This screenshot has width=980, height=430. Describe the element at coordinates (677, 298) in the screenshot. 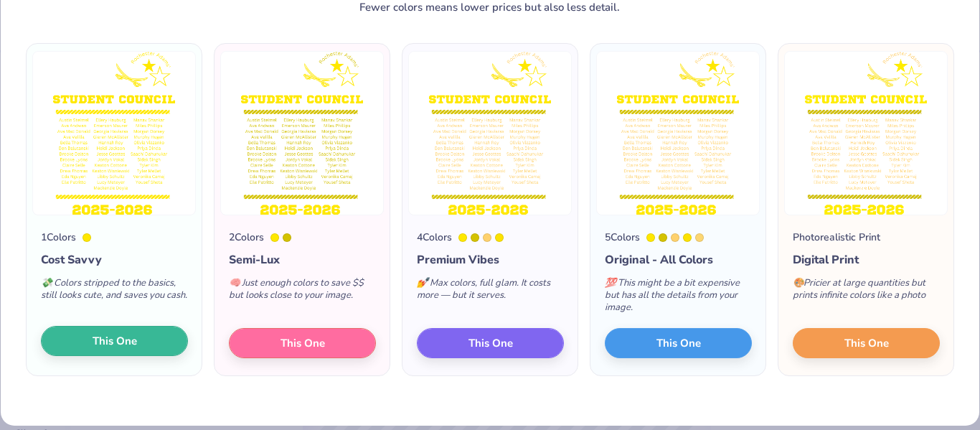

I see `div: This might be a bit expensive but has all the details from your image.` at that location.